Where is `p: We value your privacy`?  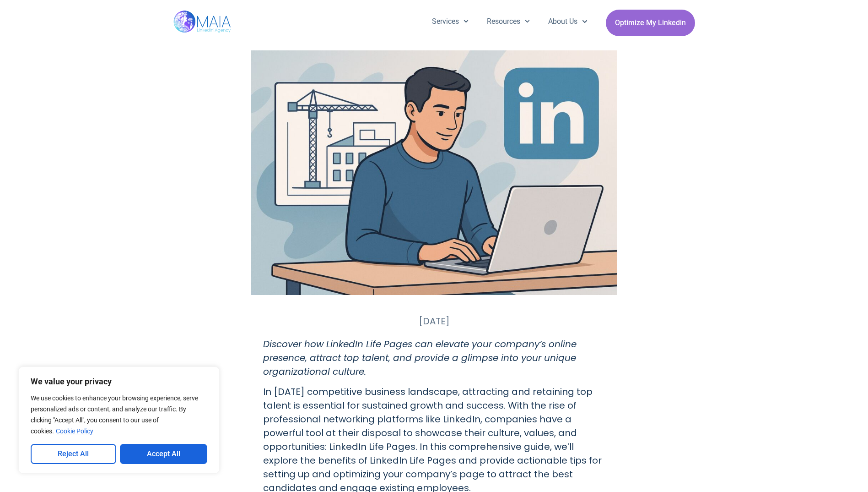 p: We value your privacy is located at coordinates (119, 381).